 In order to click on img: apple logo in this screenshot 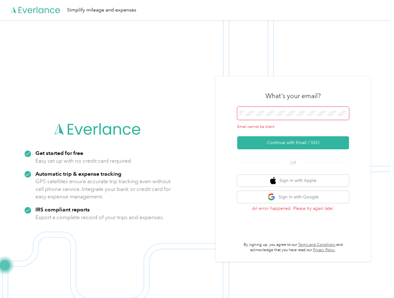, I will do `click(273, 181)`.